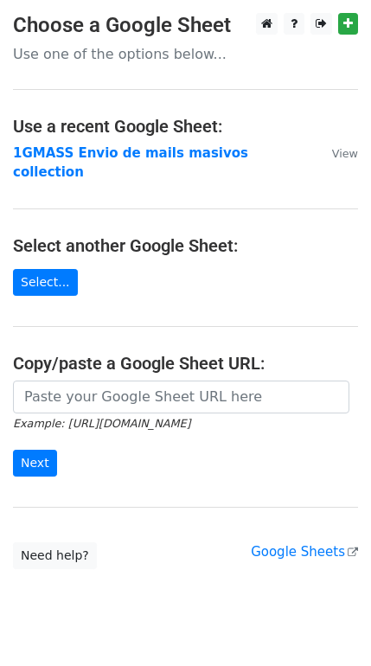  I want to click on h4: Use a recent Google Sheet:, so click(185, 126).